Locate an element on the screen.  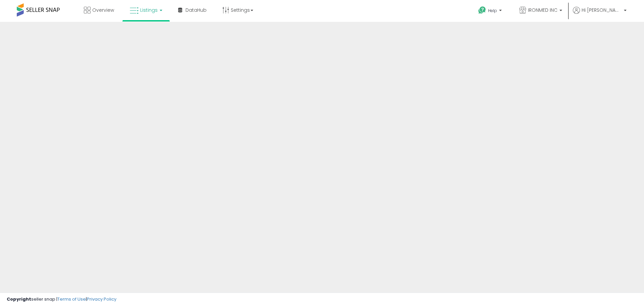
a: Help is located at coordinates (490, 12).